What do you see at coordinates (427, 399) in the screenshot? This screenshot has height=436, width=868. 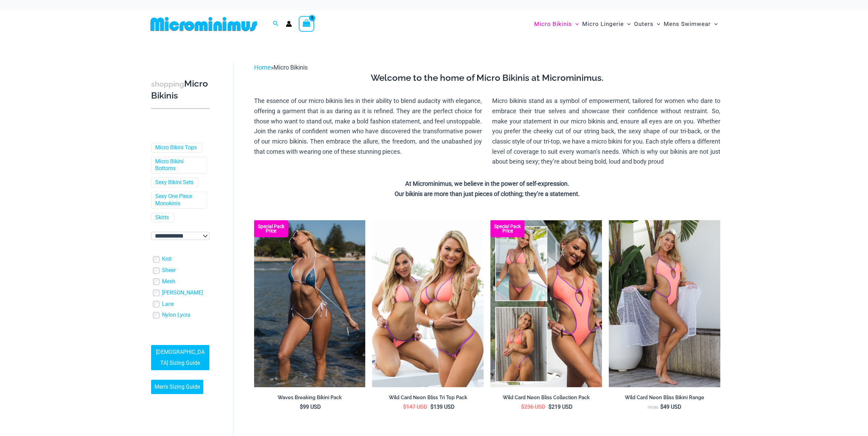 I see `a: Wild Card Neon Bliss Tri Top Pack` at bounding box center [427, 399].